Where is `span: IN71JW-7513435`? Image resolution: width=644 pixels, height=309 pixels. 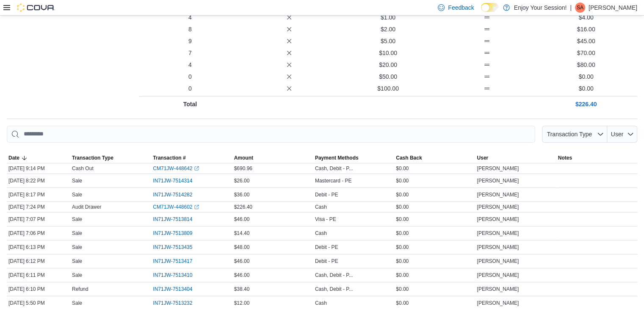
span: IN71JW-7513435 is located at coordinates (172, 247).